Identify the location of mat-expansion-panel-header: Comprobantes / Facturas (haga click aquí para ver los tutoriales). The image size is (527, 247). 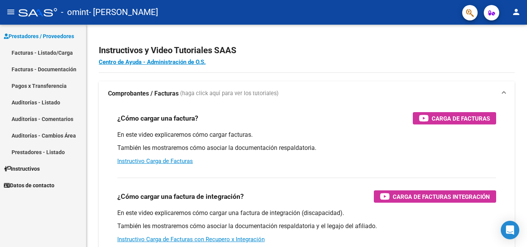
(307, 94).